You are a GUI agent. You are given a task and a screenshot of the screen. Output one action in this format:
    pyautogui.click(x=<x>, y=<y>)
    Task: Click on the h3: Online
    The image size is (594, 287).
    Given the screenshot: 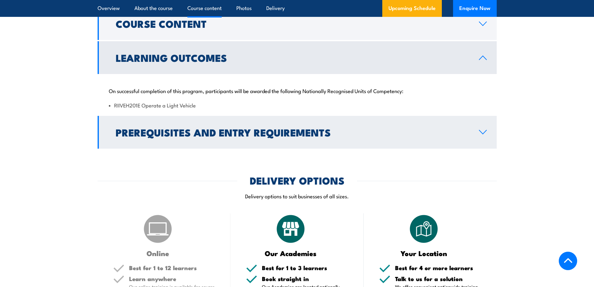 What is the action you would take?
    pyautogui.click(x=158, y=253)
    